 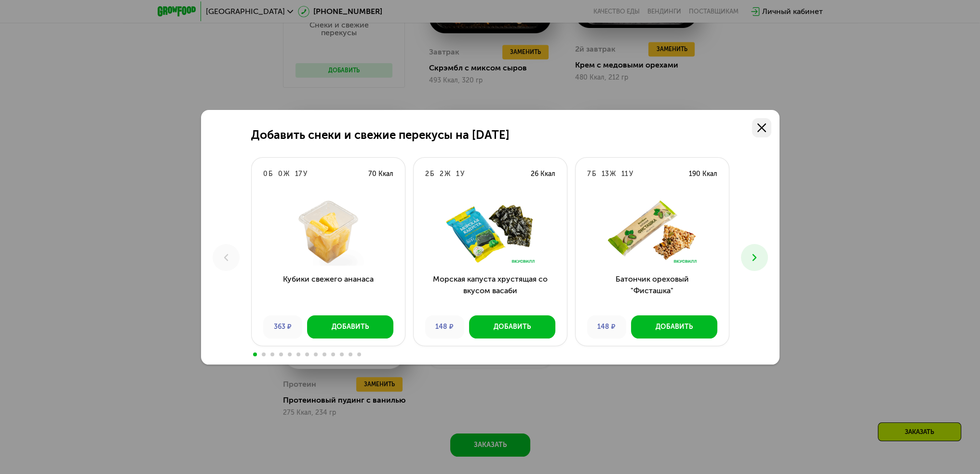 I want to click on div: 11, so click(x=625, y=174).